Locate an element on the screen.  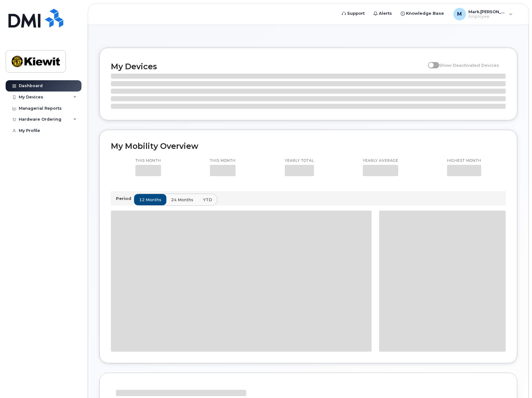
h2: My Mobility Overview is located at coordinates (308, 146).